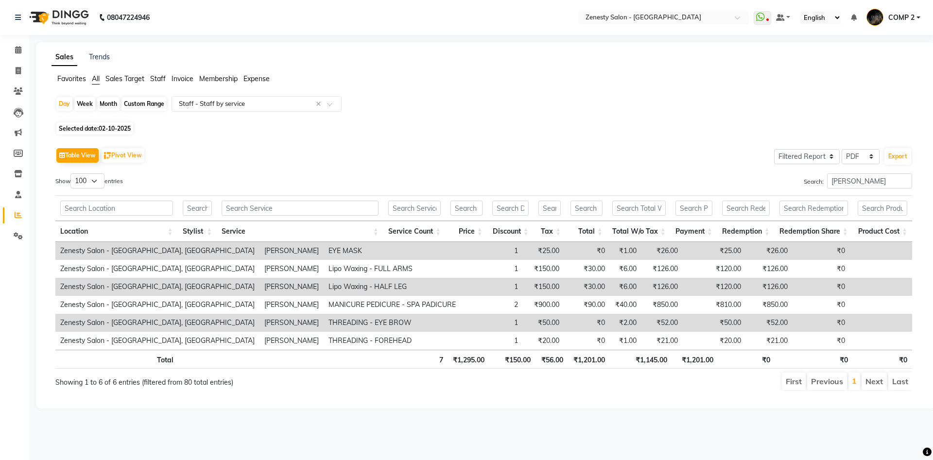 This screenshot has height=460, width=933. I want to click on input: Search Tax, so click(550, 208).